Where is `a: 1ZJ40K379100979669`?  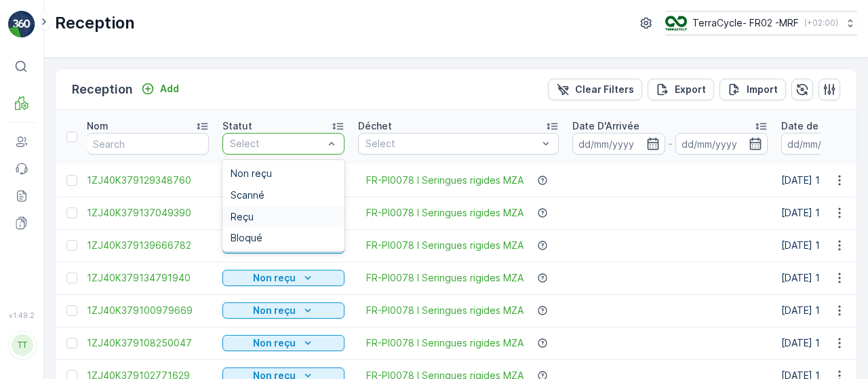 a: 1ZJ40K379100979669 is located at coordinates (148, 311).